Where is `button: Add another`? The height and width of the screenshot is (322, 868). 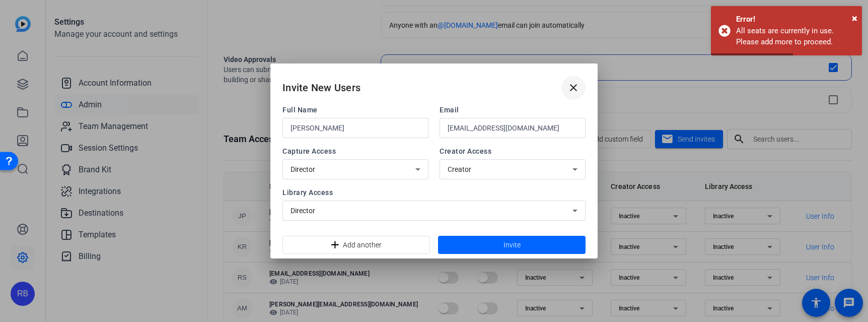
button: Add another is located at coordinates (356, 244).